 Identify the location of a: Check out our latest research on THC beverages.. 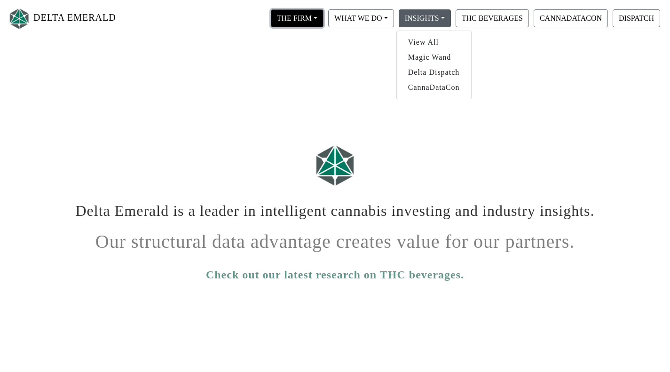
(335, 275).